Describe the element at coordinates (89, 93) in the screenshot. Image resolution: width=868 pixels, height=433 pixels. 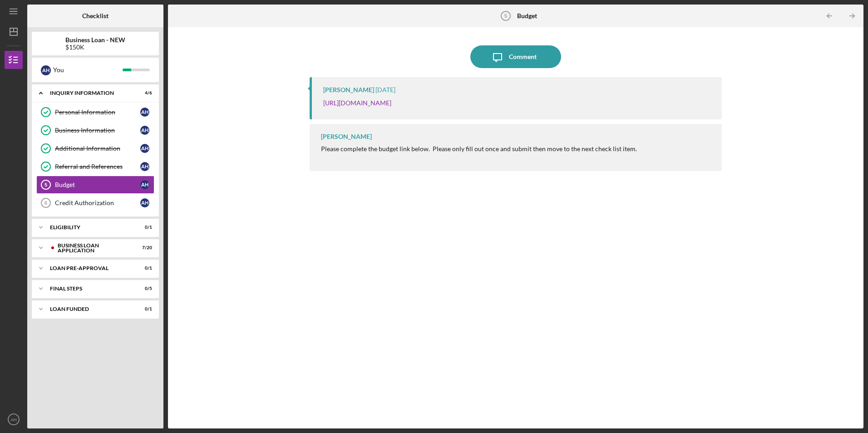
I see `div: INQUIRY INFORMATION` at that location.